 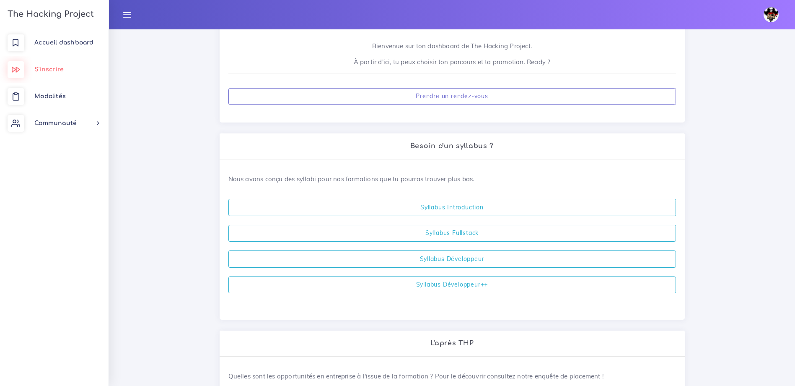 I want to click on a: Syllabus Introduction, so click(x=452, y=207).